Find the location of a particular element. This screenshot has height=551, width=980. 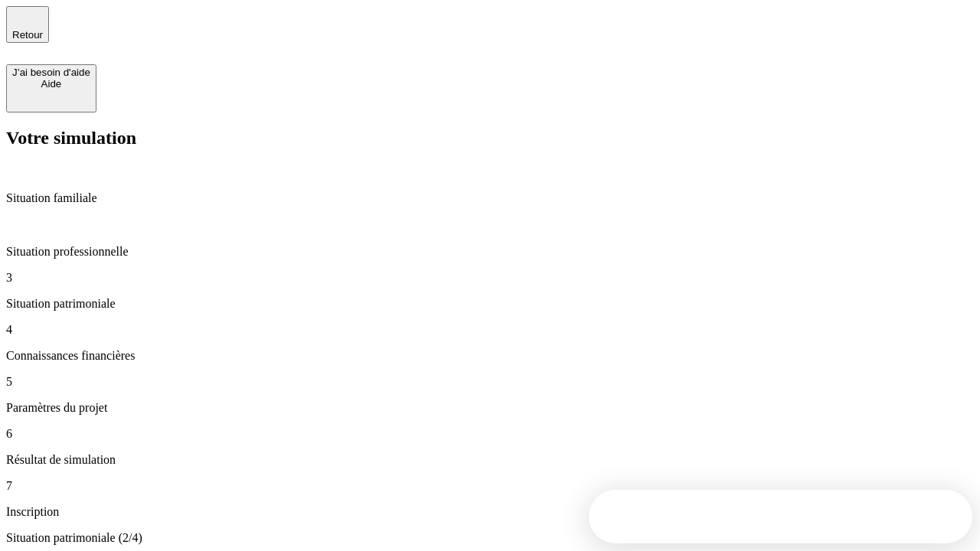

p: Paramètres du projet is located at coordinates (490, 408).